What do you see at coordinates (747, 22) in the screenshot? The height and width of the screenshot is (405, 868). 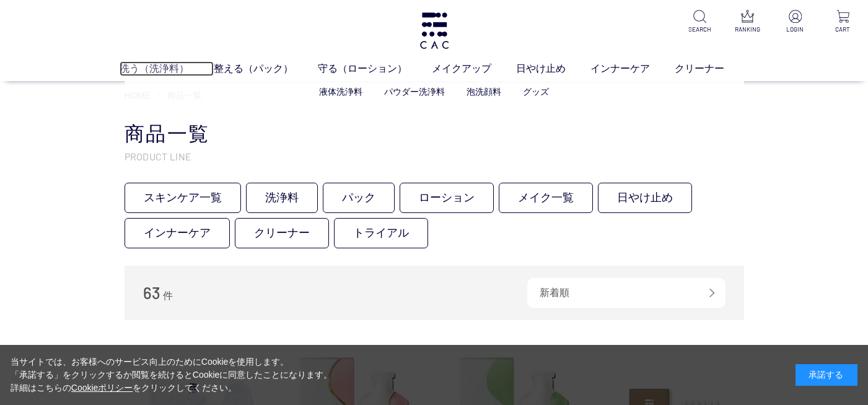 I see `a: RANKING` at bounding box center [747, 22].